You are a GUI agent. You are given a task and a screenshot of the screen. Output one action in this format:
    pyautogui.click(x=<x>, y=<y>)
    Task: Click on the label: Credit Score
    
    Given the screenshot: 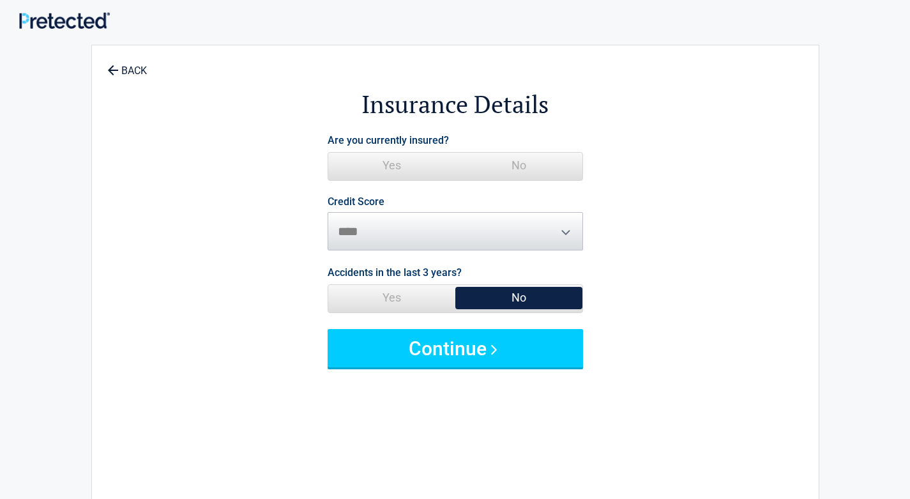 What is the action you would take?
    pyautogui.click(x=356, y=202)
    